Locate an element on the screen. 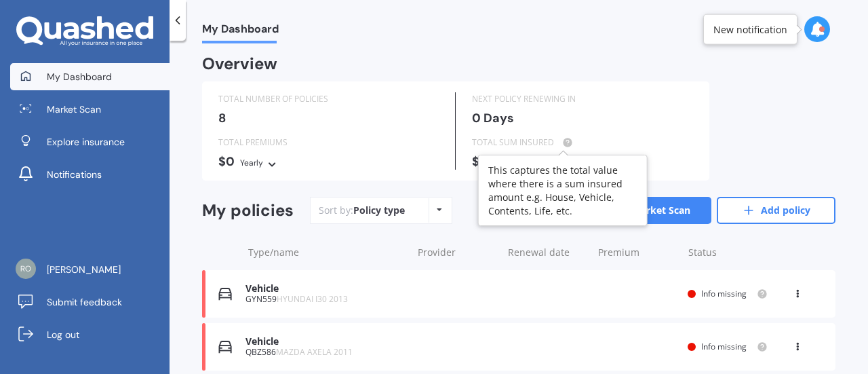  div: Policy type is located at coordinates (379, 210).